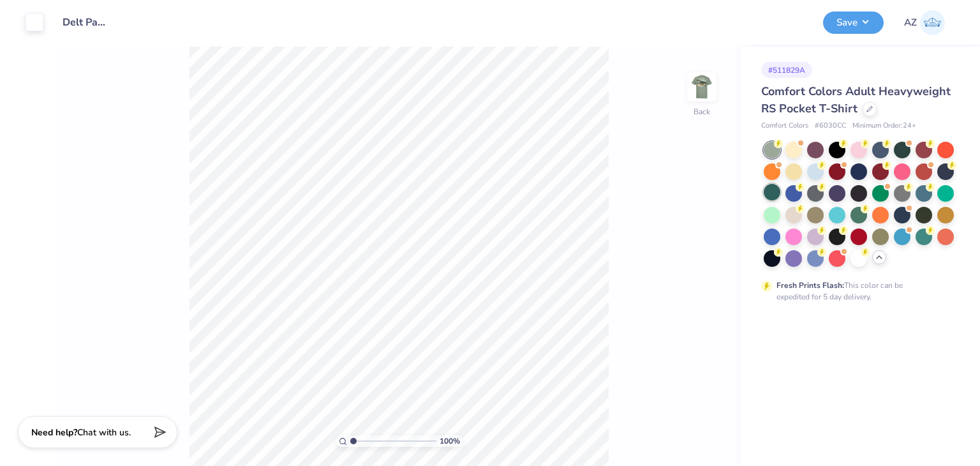 The height and width of the screenshot is (466, 980). I want to click on span: Comfort Colors Adult Heavyweight RS Pocket T-Shirt, so click(855, 99).